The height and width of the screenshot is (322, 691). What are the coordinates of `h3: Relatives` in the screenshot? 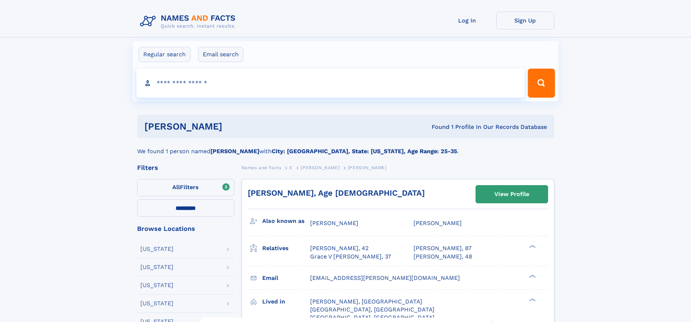 It's located at (286, 248).